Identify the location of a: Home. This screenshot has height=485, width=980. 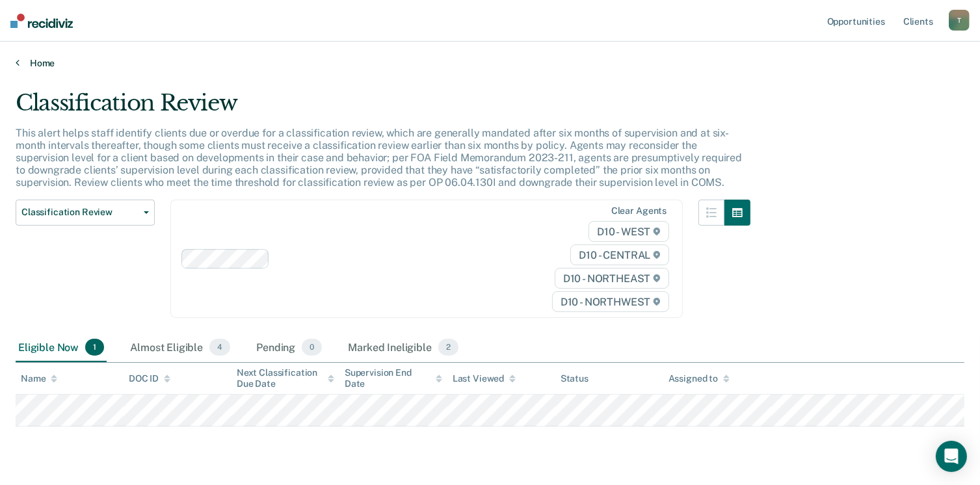
(490, 63).